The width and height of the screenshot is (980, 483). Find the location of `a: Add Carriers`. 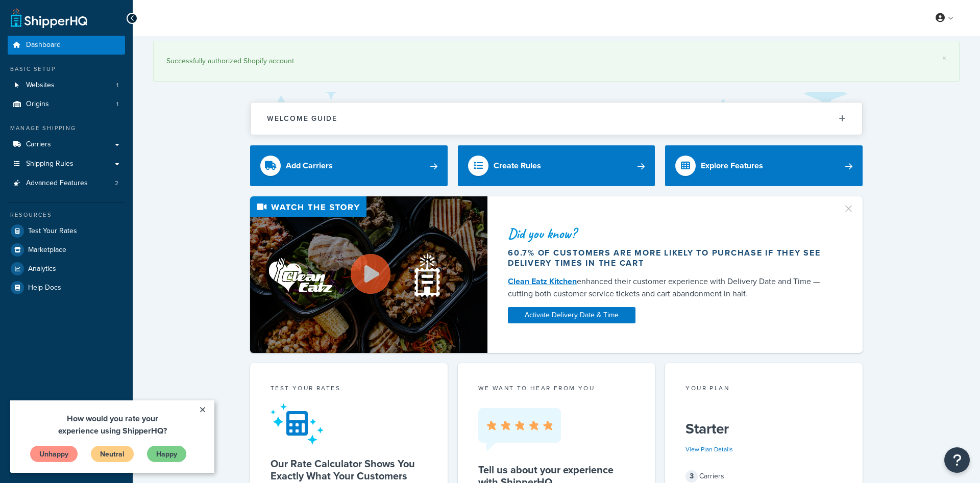

a: Add Carriers is located at coordinates (349, 166).